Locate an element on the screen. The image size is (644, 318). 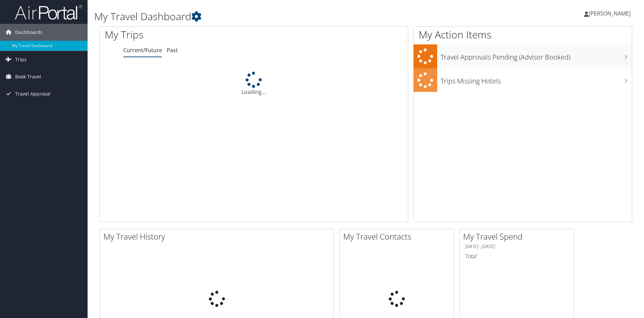
div: Loading... is located at coordinates (254, 83).